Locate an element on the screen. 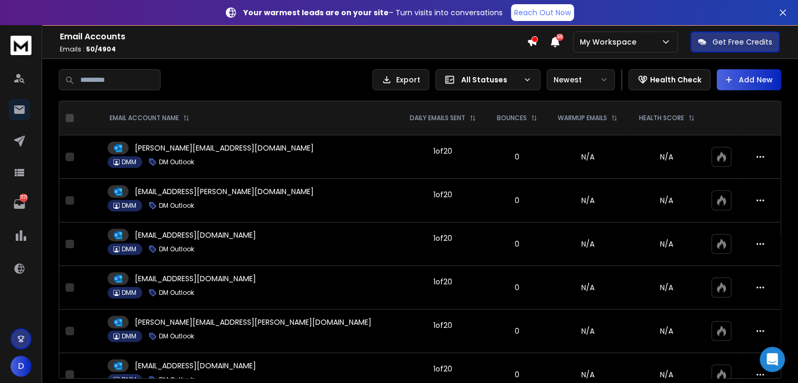 The image size is (798, 383). p: DAILY EMAILS SENT is located at coordinates (438, 118).